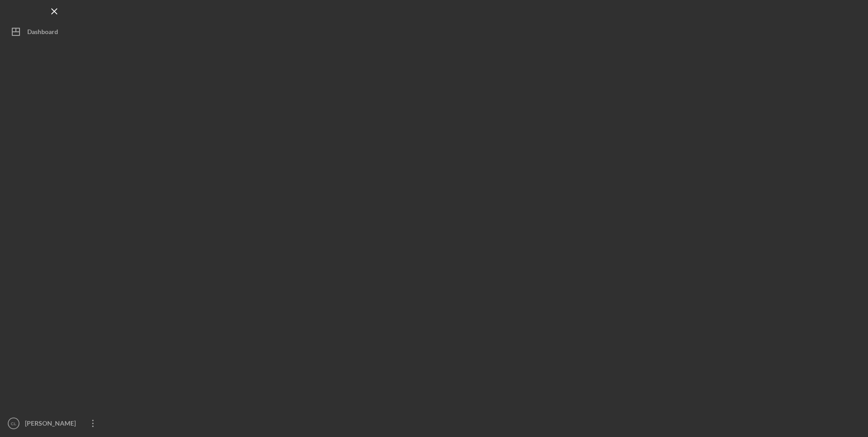 The image size is (868, 437). I want to click on button: Dashboard, so click(55, 32).